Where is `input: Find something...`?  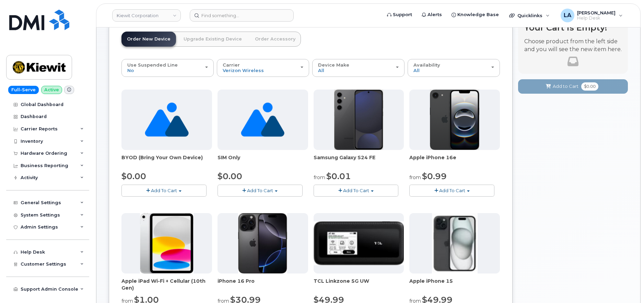
input: Find something... is located at coordinates (241, 15).